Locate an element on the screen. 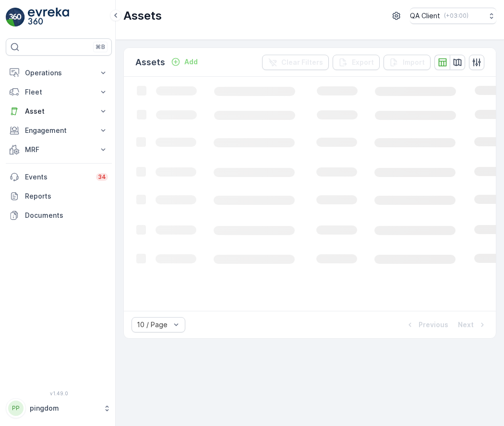  button: QA Client(+03:00) is located at coordinates (453, 16).